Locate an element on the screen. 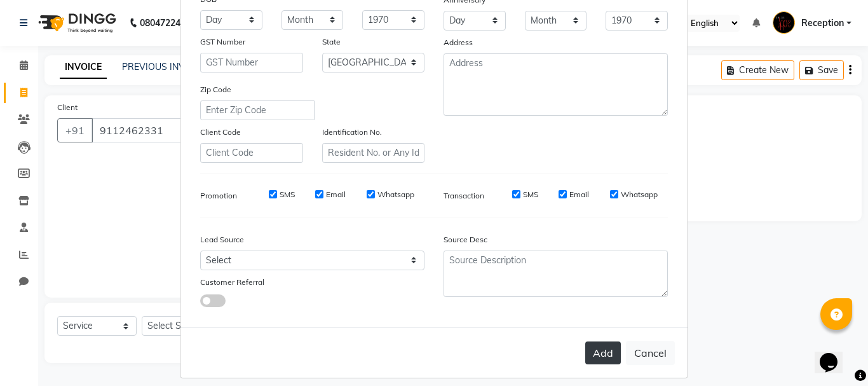 The height and width of the screenshot is (386, 868). input: Client Code is located at coordinates (252, 153).